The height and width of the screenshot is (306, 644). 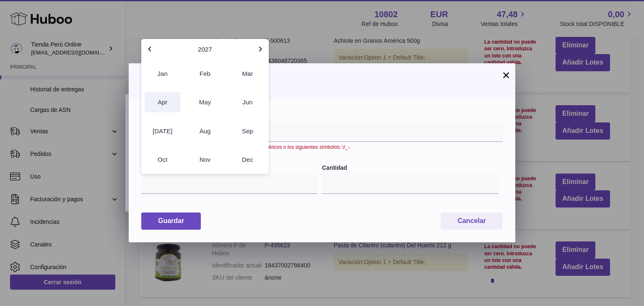 I want to click on button: Aug, so click(x=205, y=131).